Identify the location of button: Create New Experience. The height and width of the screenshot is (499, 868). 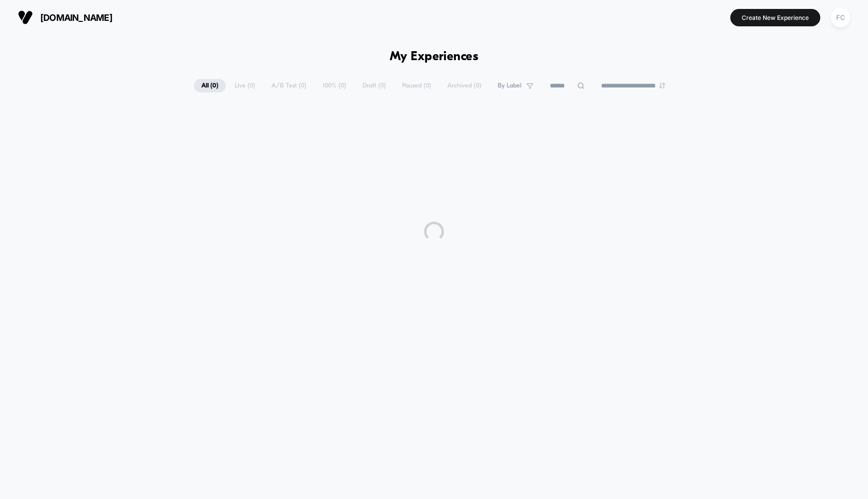
(775, 17).